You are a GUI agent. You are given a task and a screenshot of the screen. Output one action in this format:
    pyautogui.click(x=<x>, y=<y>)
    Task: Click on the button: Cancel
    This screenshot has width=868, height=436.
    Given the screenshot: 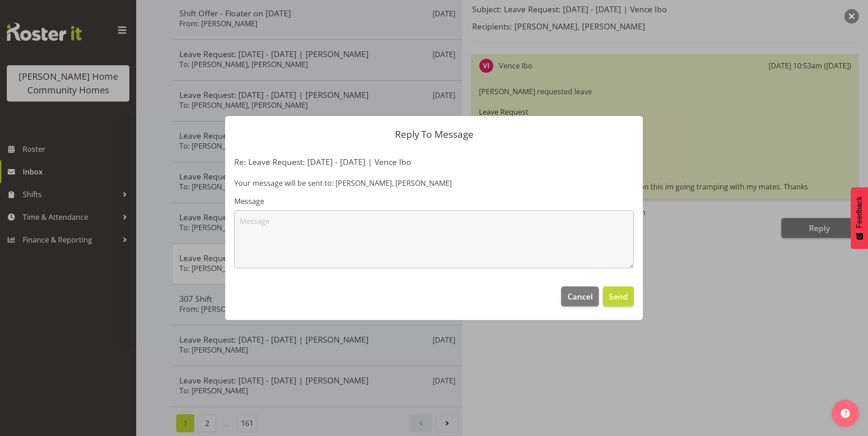 What is the action you would take?
    pyautogui.click(x=580, y=297)
    